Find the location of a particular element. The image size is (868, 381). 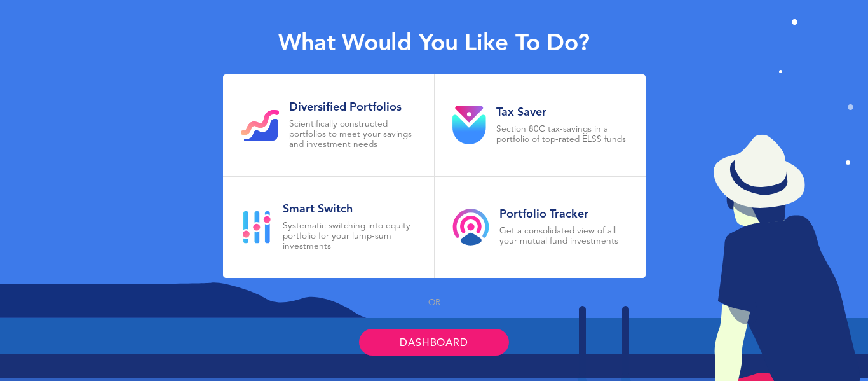

a: Smart SwitchSystematic switching into equity portfolio for your lump-sum investments is located at coordinates (328, 227).